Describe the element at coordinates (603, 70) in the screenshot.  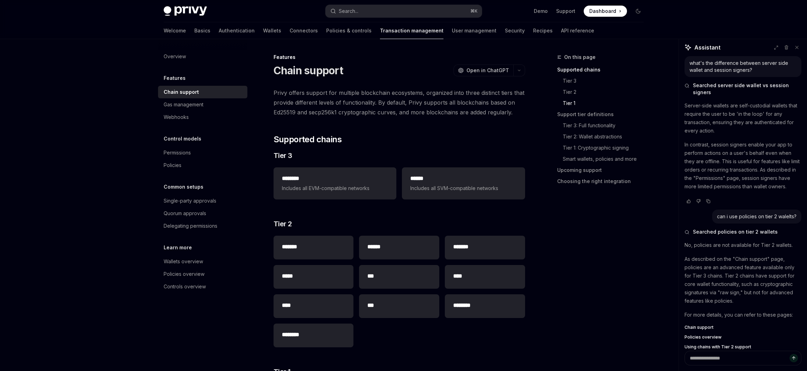
I see `a: Supported chains` at that location.